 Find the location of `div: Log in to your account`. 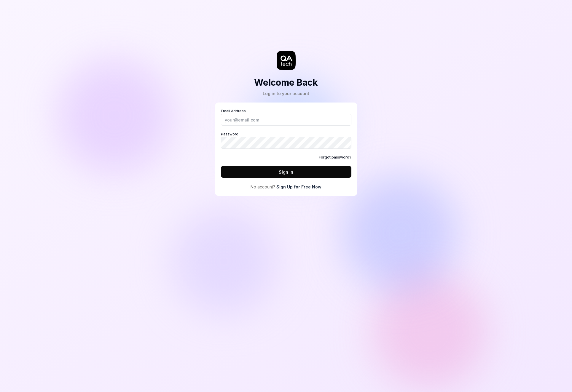

div: Log in to your account is located at coordinates (286, 93).